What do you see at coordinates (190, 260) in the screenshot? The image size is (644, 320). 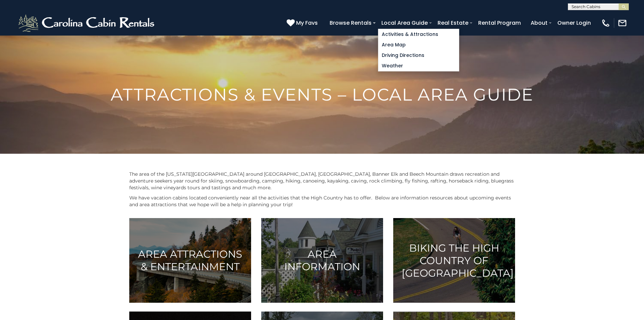 I see `a: Area Attractions & Entertainment` at bounding box center [190, 260].